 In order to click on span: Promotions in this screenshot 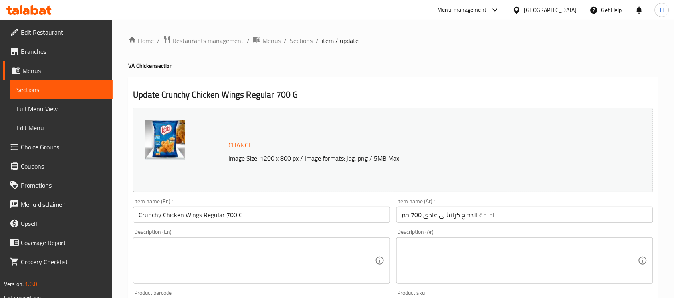, I will do `click(63, 186)`.